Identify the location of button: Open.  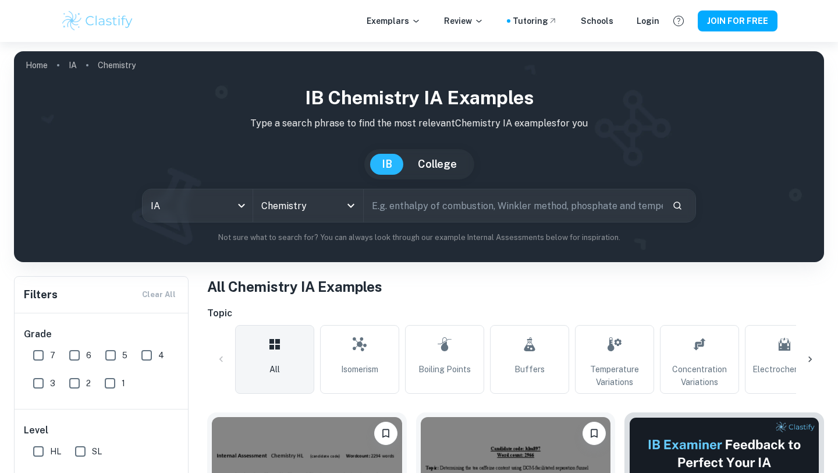
(351, 205).